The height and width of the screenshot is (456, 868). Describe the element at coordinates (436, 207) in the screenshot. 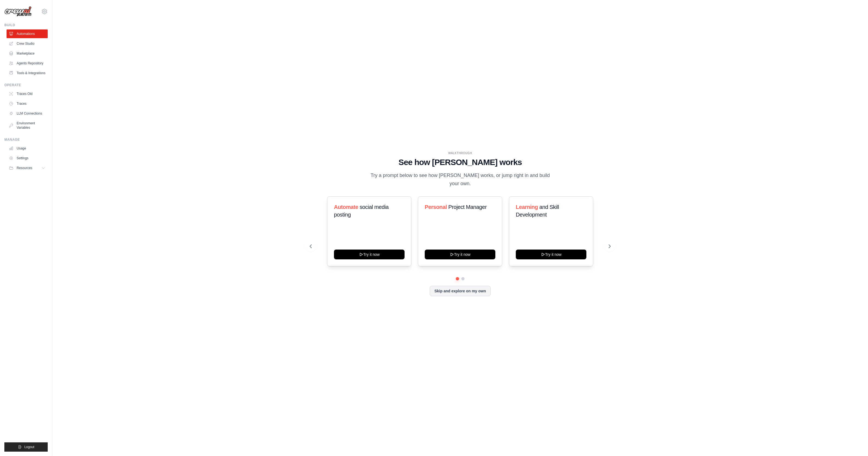

I see `span: Personal` at that location.